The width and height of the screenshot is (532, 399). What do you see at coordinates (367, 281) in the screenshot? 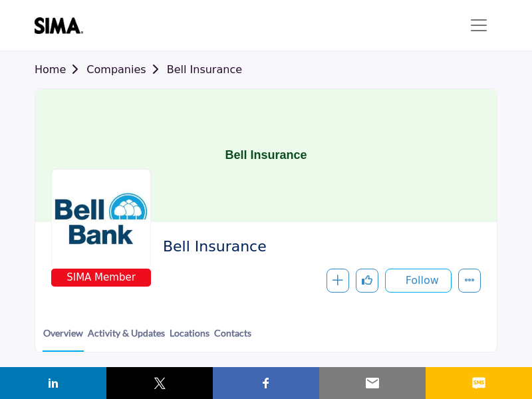
I see `button: Like` at bounding box center [367, 281].